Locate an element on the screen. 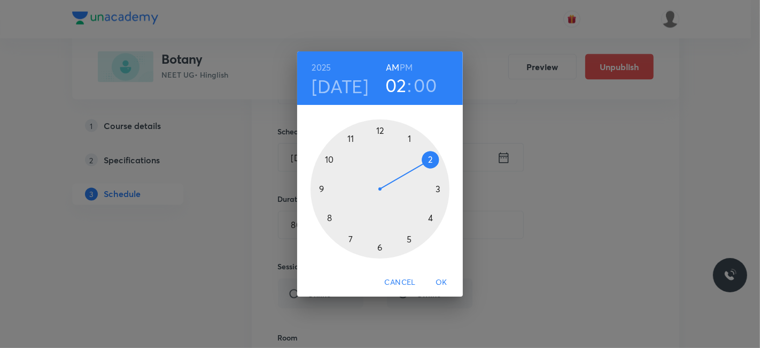  button: 00 is located at coordinates (426, 85).